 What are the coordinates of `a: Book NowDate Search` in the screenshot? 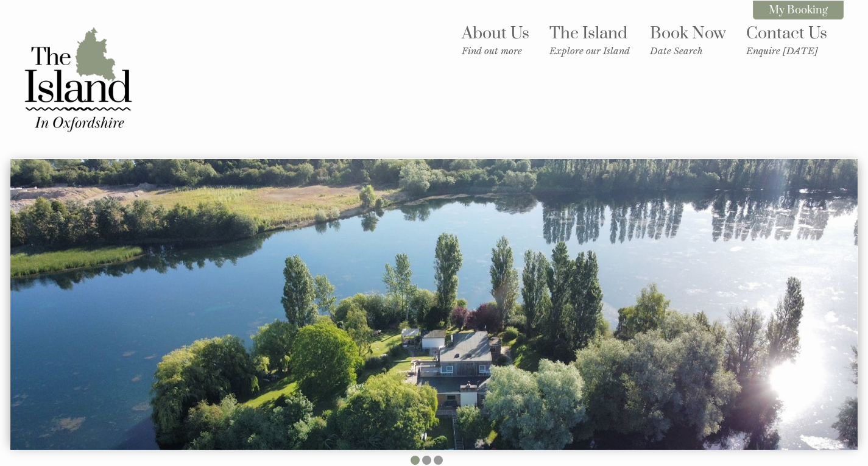 It's located at (688, 40).